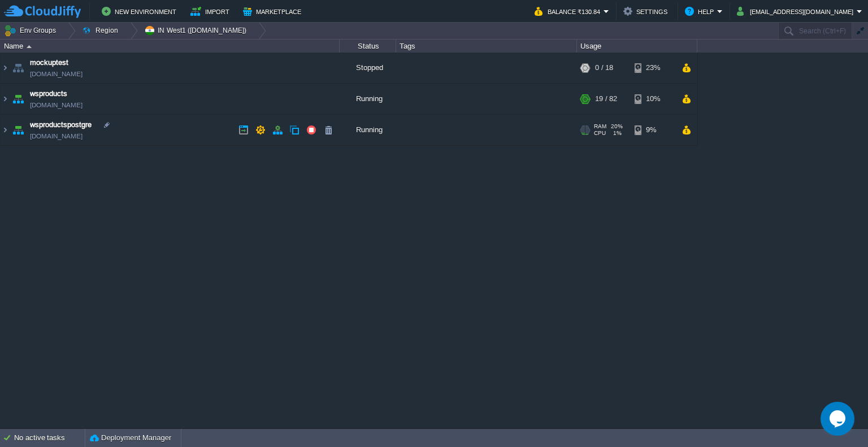  I want to click on button: Settings, so click(647, 11).